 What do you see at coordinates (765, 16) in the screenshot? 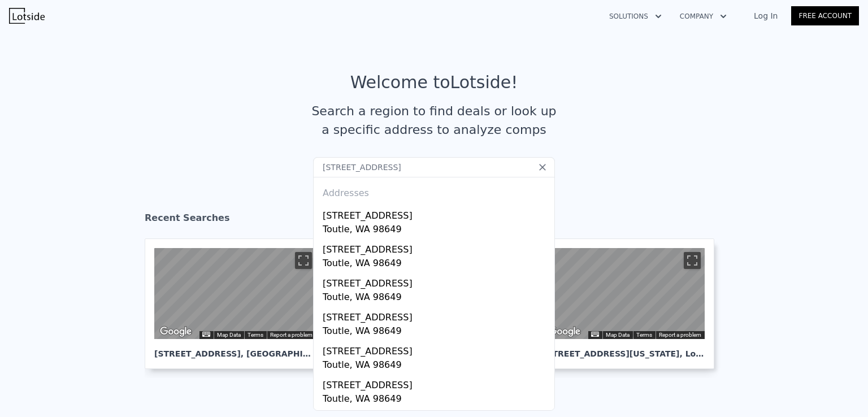
I see `a: Log In` at bounding box center [765, 16].